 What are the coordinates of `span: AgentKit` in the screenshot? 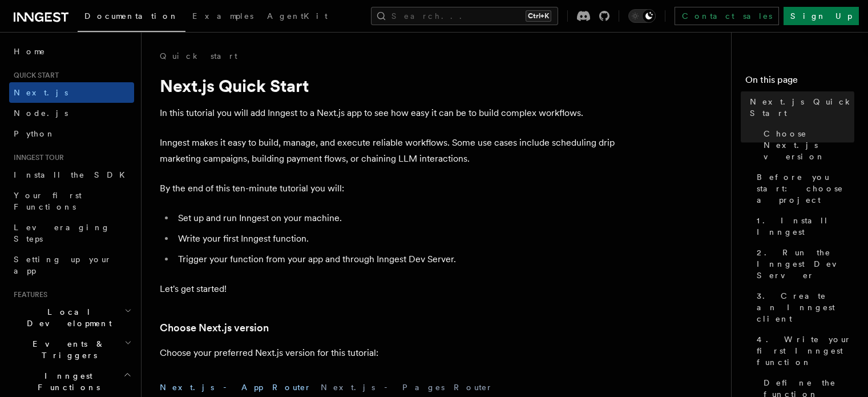 It's located at (297, 16).